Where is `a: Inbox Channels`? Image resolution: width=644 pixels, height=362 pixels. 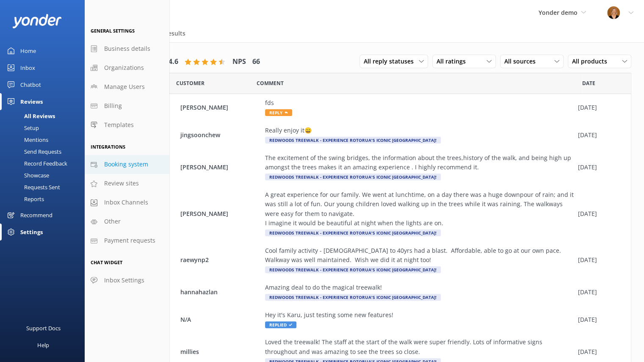
a: Inbox Channels is located at coordinates (127, 202).